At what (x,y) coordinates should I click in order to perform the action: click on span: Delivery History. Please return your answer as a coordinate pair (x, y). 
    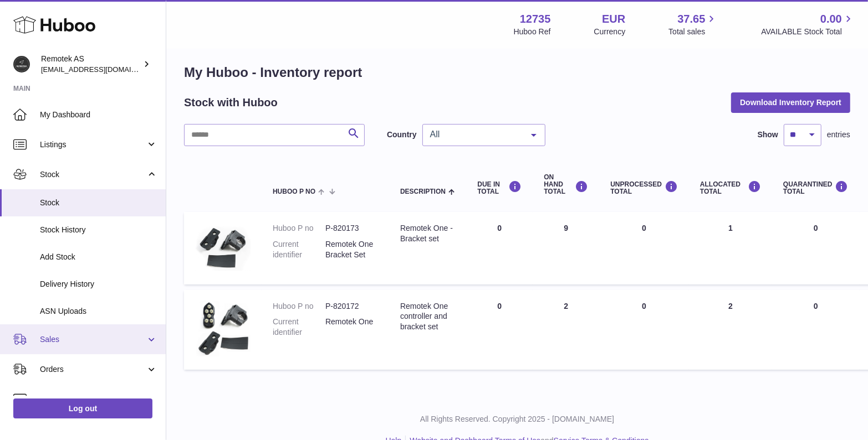
    Looking at the image, I should click on (99, 284).